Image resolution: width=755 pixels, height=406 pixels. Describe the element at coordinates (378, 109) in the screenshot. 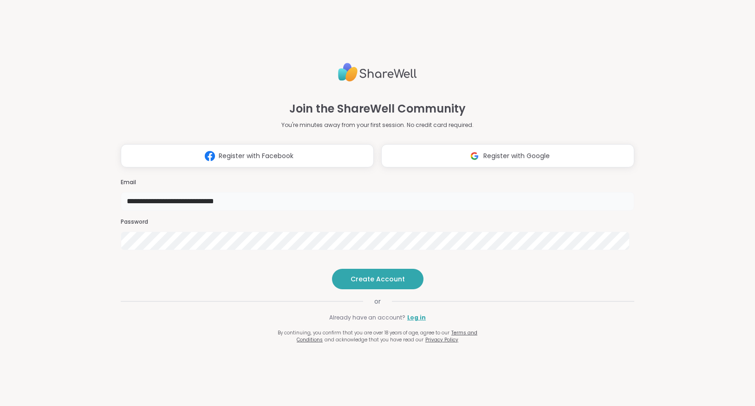

I see `h1: Join the ShareWell Community` at that location.